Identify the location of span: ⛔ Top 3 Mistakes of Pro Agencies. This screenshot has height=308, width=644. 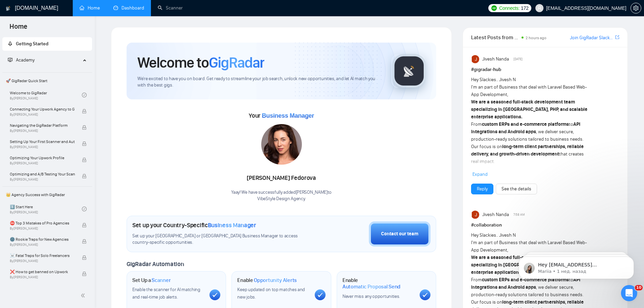
(42, 223).